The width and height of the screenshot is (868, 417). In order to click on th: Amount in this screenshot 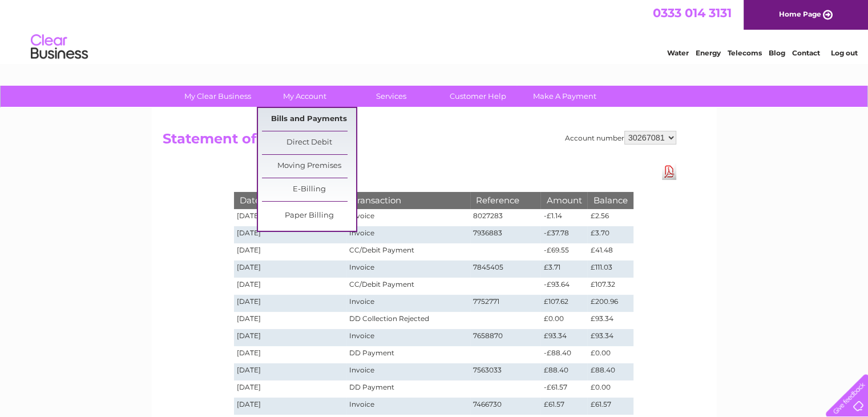, I will do `click(564, 200)`.